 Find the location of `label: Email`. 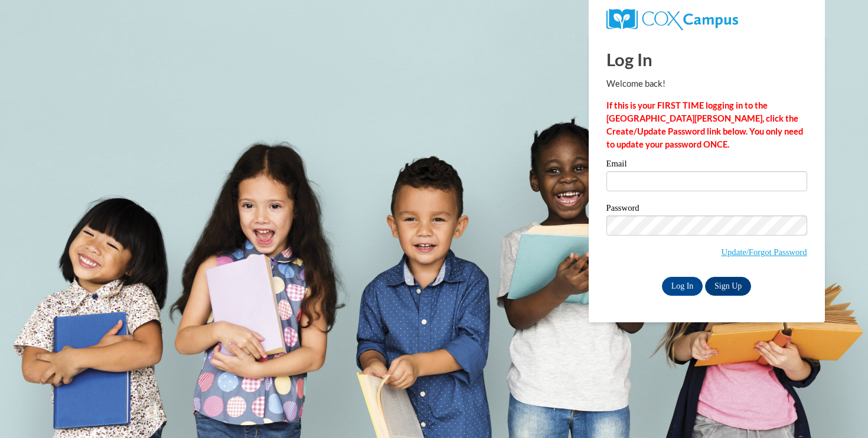

label: Email is located at coordinates (706, 165).